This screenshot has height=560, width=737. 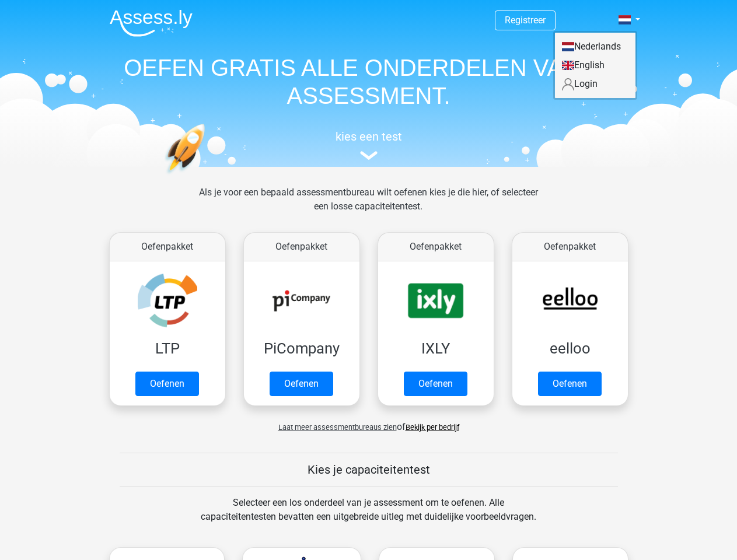 I want to click on span: Laat meer assessmentbureaus zien, so click(x=337, y=427).